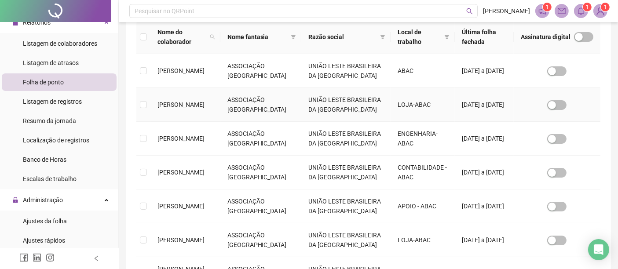  What do you see at coordinates (50, 179) in the screenshot?
I see `span: Escalas de trabalho` at bounding box center [50, 179].